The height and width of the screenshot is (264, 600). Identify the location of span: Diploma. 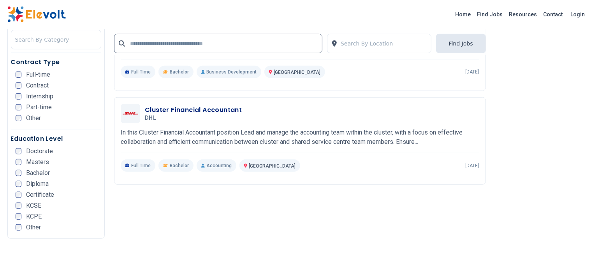
(37, 184).